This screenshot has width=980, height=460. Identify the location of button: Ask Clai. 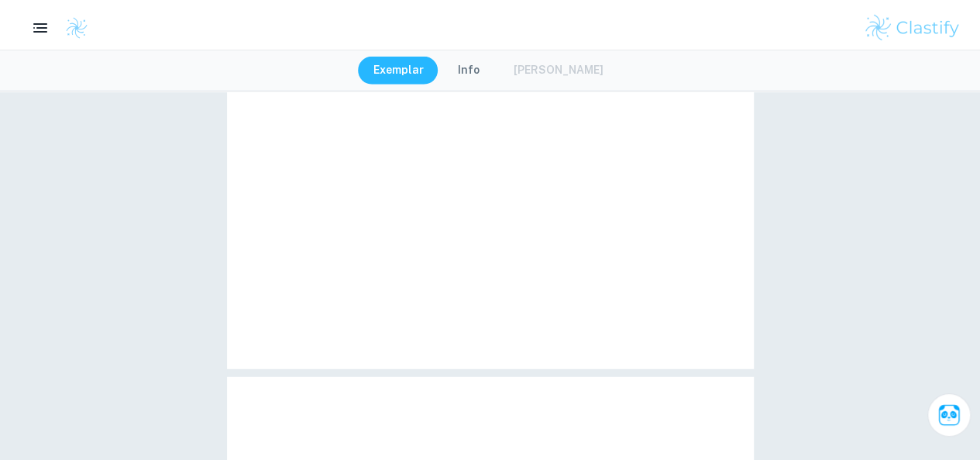
(949, 414).